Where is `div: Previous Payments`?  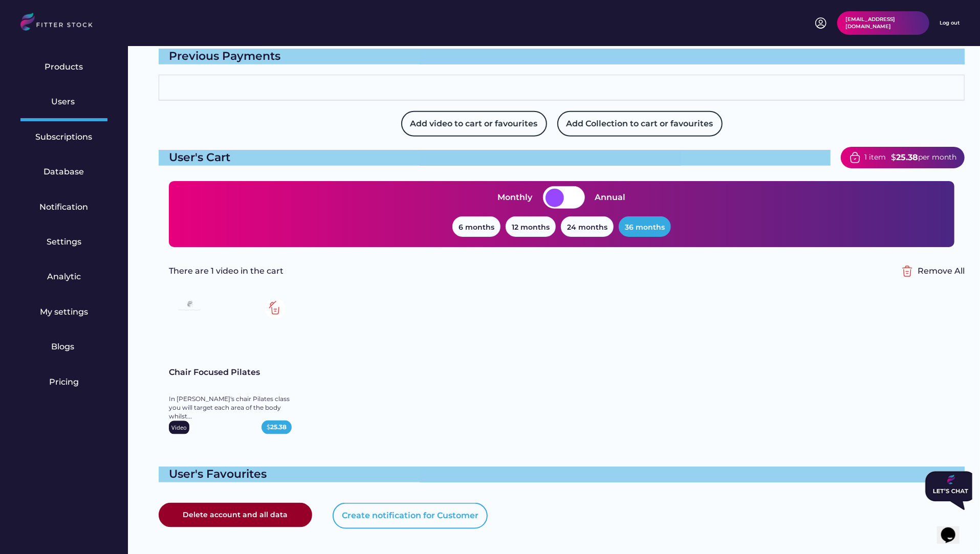 div: Previous Payments is located at coordinates (562, 56).